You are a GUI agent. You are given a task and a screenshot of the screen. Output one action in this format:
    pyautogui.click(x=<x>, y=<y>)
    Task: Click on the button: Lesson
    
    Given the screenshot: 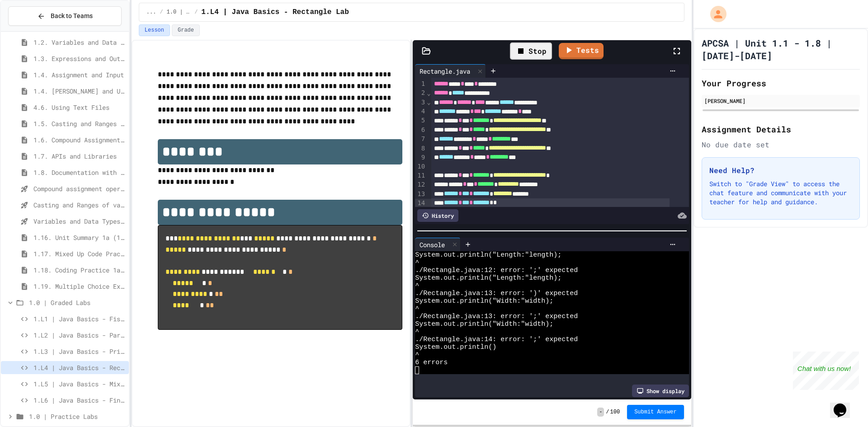 What is the action you would take?
    pyautogui.click(x=154, y=30)
    